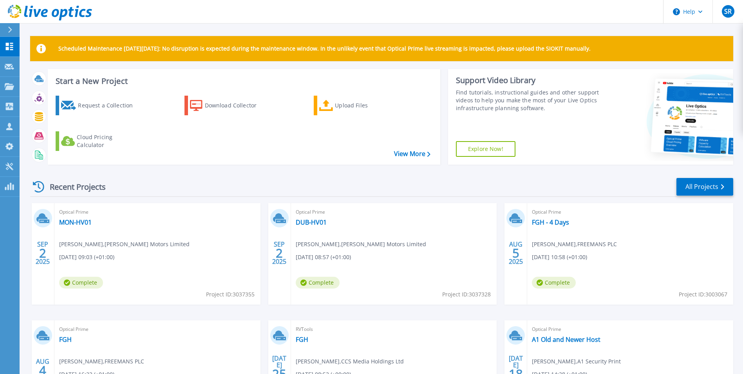 The width and height of the screenshot is (743, 374). I want to click on a: View More, so click(412, 154).